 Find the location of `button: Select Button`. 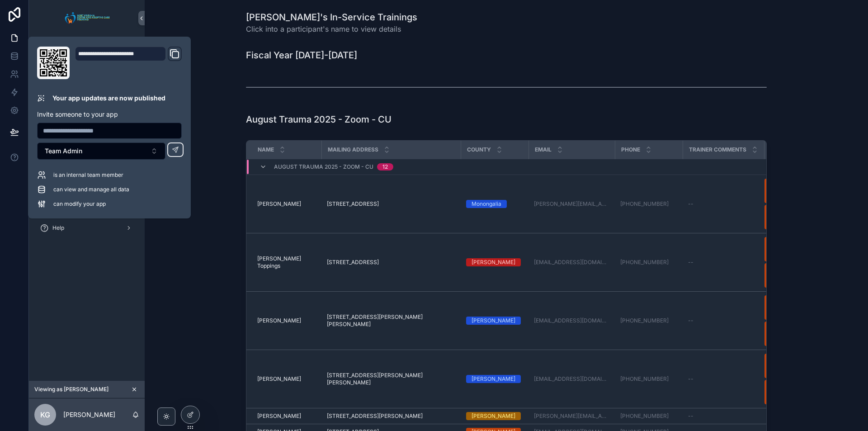

button: Select Button is located at coordinates (101, 151).